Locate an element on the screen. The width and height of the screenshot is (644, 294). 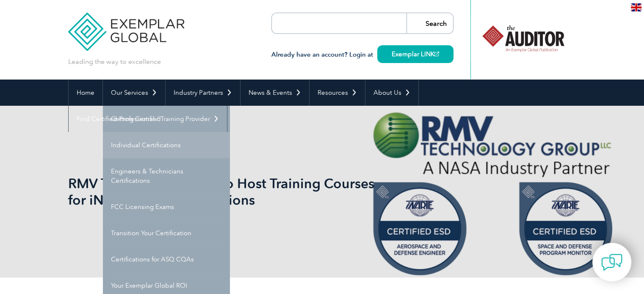
a: Transition Your Certification is located at coordinates (167, 233).